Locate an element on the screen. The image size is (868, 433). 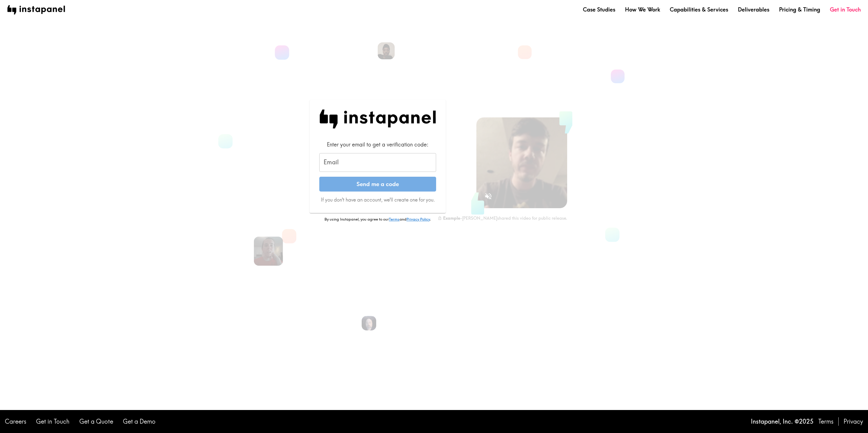
a: Case Studies is located at coordinates (599, 9).